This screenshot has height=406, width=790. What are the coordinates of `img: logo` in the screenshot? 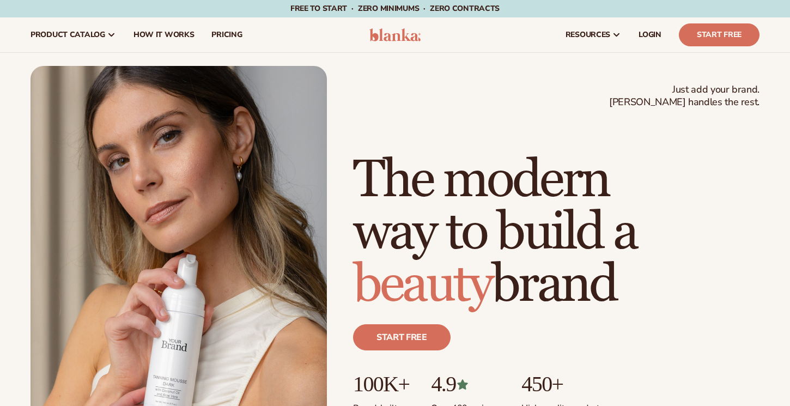 It's located at (395, 35).